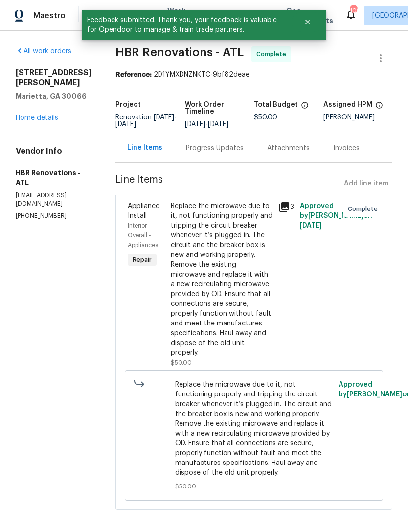 The image size is (408, 532). Describe the element at coordinates (187, 25) in the screenshot. I see `span: Feedback submitted. Thank you, your feedback is valuable for Opendoor to manage & train trade par...` at that location.